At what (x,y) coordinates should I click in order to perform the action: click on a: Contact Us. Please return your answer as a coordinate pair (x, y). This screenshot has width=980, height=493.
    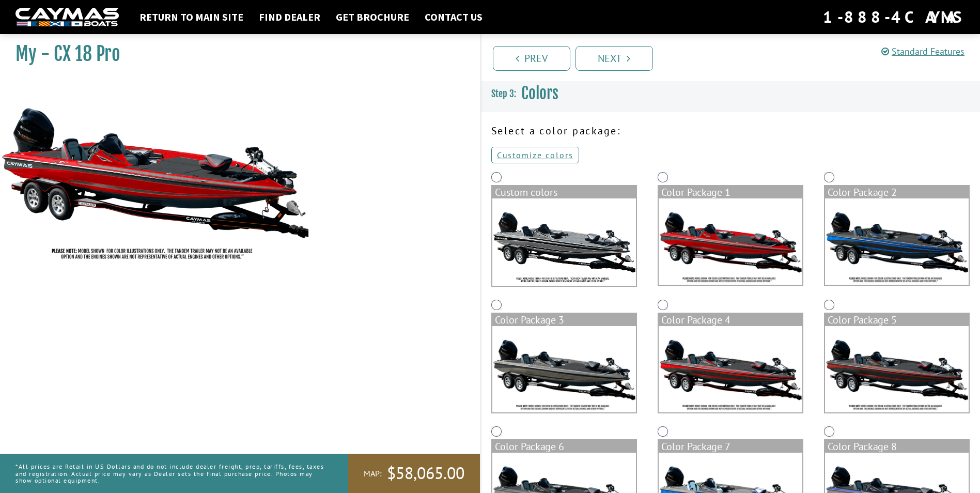
    Looking at the image, I should click on (454, 17).